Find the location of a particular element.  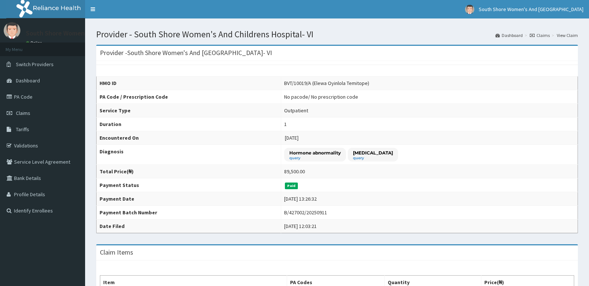

div: No pacode / No prescription code is located at coordinates (321, 97).